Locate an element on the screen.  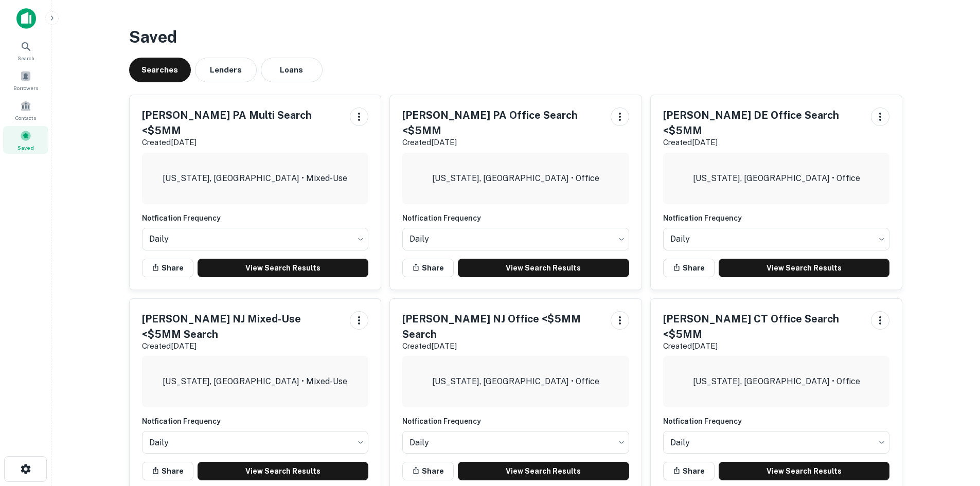
img: capitalize-icon.png is located at coordinates (26, 19).